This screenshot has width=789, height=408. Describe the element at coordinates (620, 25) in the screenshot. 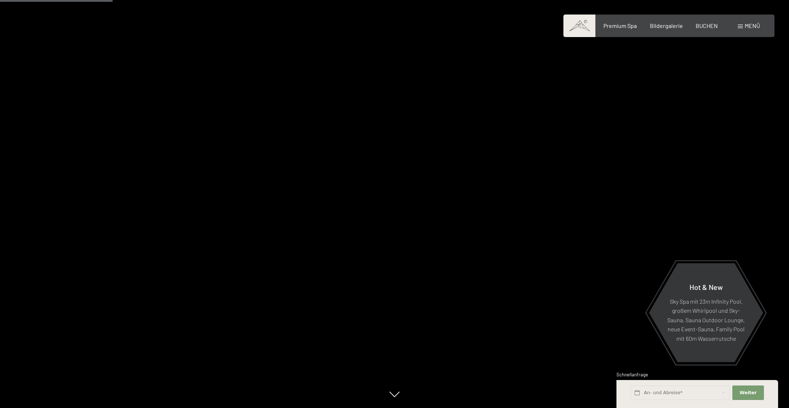

I see `span: Premium Spa` at that location.